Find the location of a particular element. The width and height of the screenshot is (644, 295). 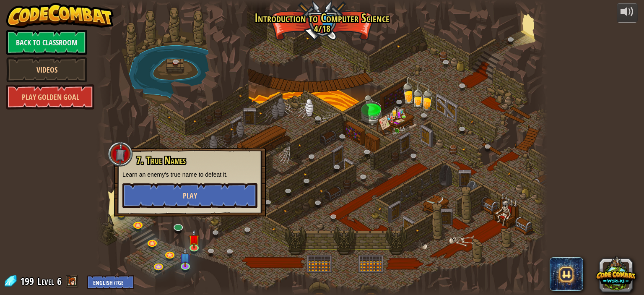

span: 7. True Names is located at coordinates (161, 160).